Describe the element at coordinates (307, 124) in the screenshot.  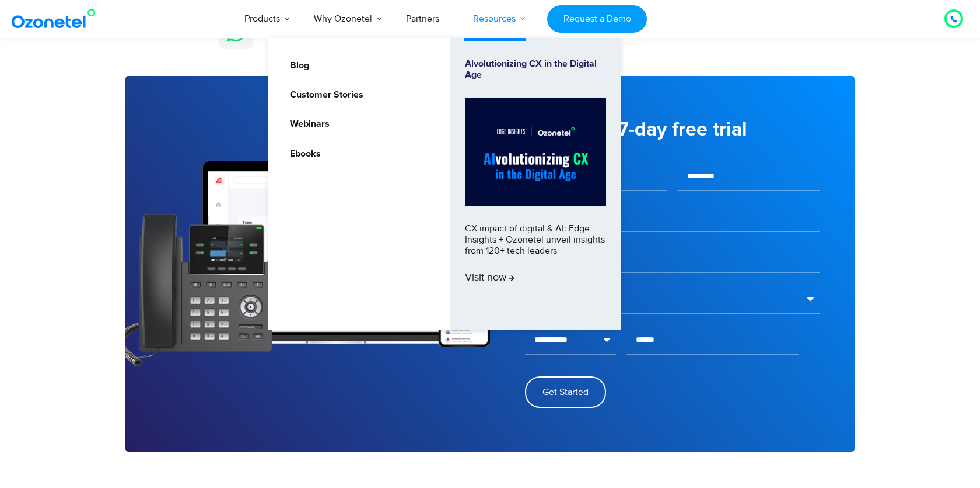
I see `a: Webinars` at that location.